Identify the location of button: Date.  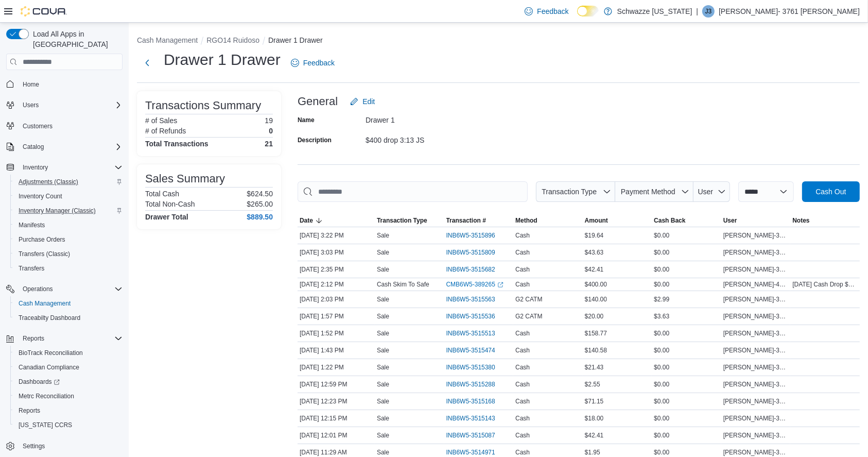
(336, 220).